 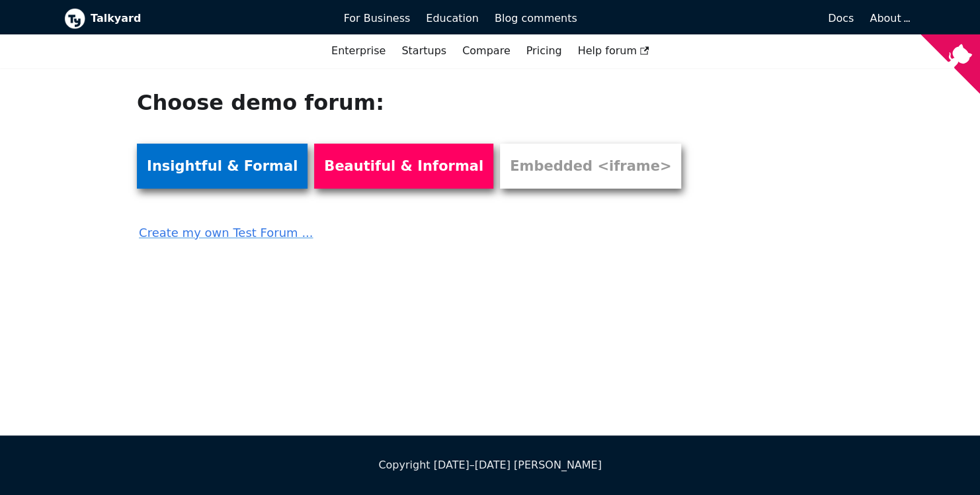 I want to click on a: Enterprise, so click(x=359, y=51).